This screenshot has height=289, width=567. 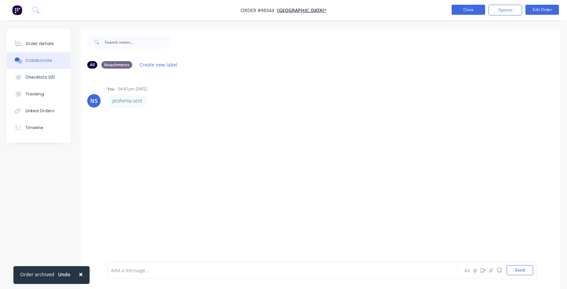 What do you see at coordinates (39, 60) in the screenshot?
I see `button: Collaborate` at bounding box center [39, 60].